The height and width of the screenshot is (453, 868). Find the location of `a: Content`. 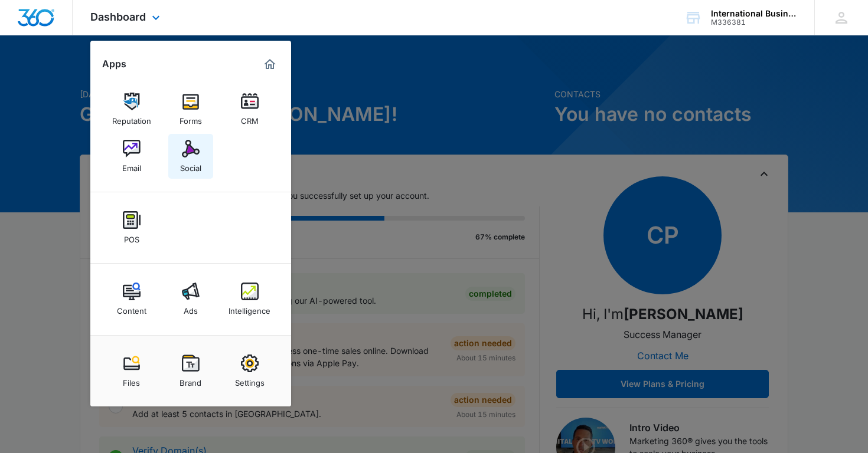

a: Content is located at coordinates (131, 299).